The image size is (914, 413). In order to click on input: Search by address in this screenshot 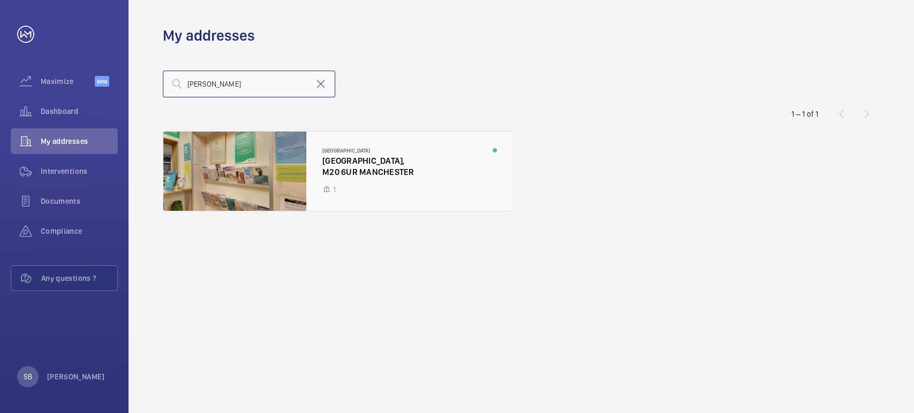, I will do `click(249, 84)`.